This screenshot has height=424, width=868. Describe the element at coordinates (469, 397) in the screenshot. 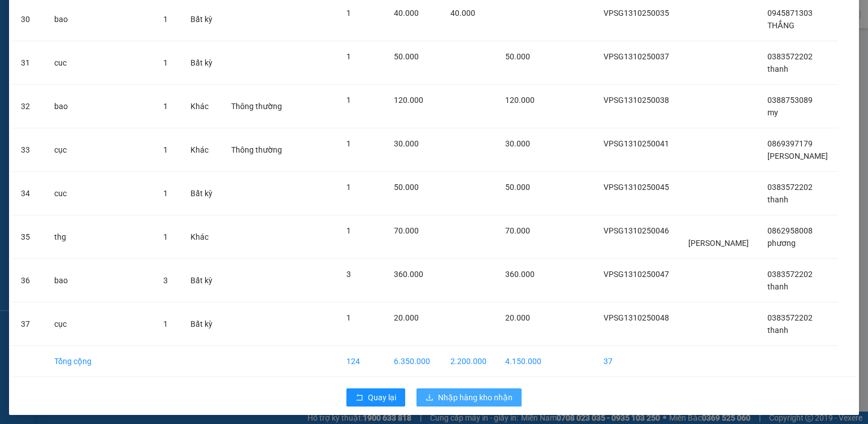

I see `button: downloadNhập hàng kho nhận` at that location.